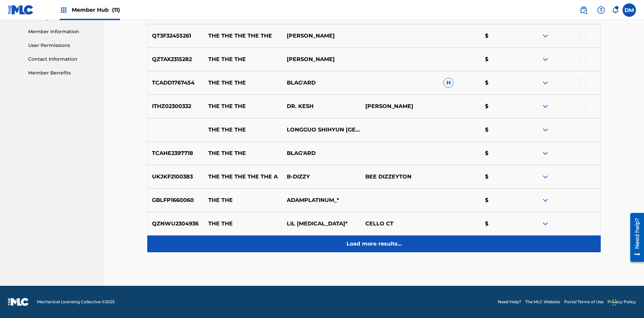 Image resolution: width=644 pixels, height=318 pixels. Describe the element at coordinates (601, 10) in the screenshot. I see `div: Help` at that location.